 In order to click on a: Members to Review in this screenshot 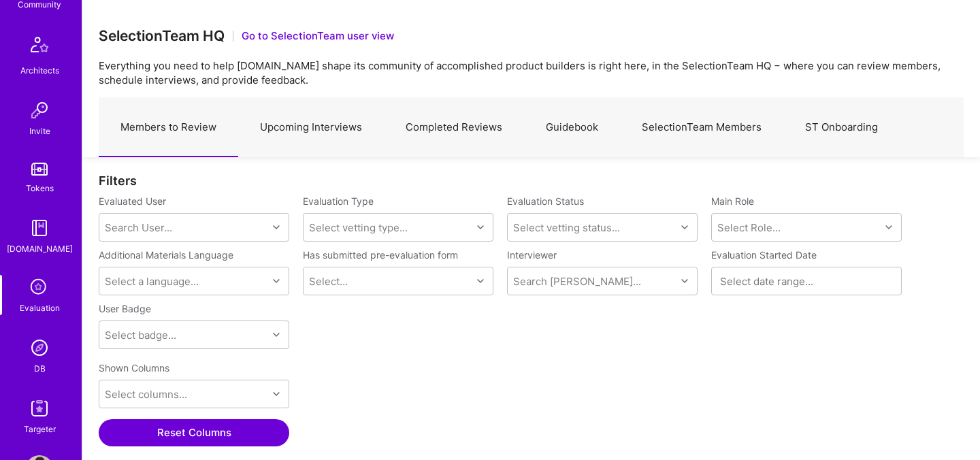, I will do `click(168, 127)`.